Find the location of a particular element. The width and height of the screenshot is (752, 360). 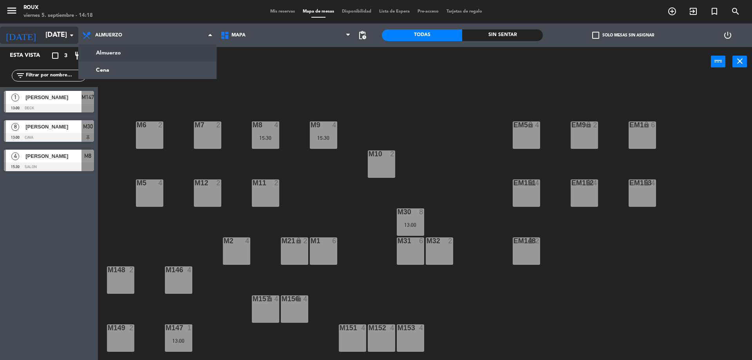

span: Lista de Espera is located at coordinates (394, 11).